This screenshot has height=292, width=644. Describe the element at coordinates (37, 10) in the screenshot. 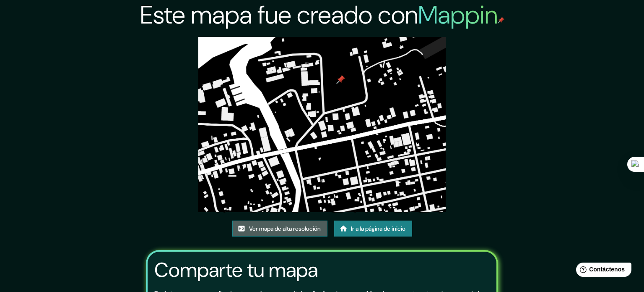

I see `font: Contáctenos` at that location.